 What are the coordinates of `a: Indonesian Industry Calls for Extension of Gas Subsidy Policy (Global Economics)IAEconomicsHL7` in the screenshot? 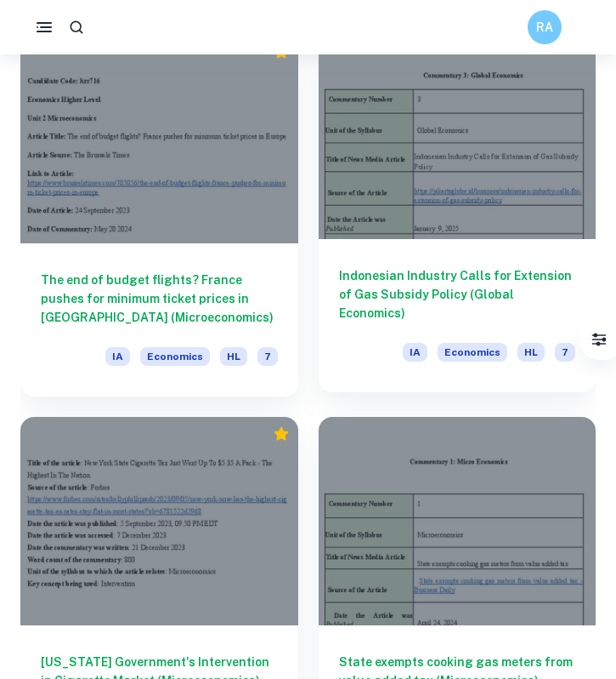 It's located at (457, 215).